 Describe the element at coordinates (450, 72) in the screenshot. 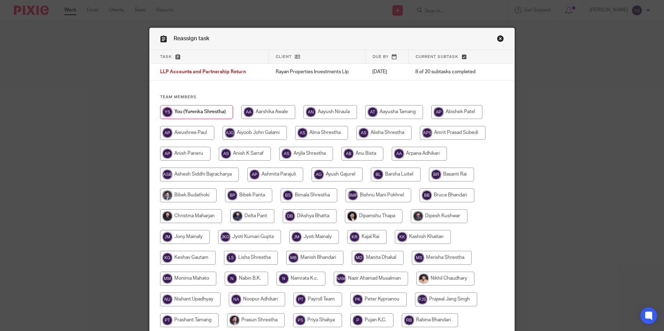

I see `td: 8 of 20 subtasks completed` at that location.